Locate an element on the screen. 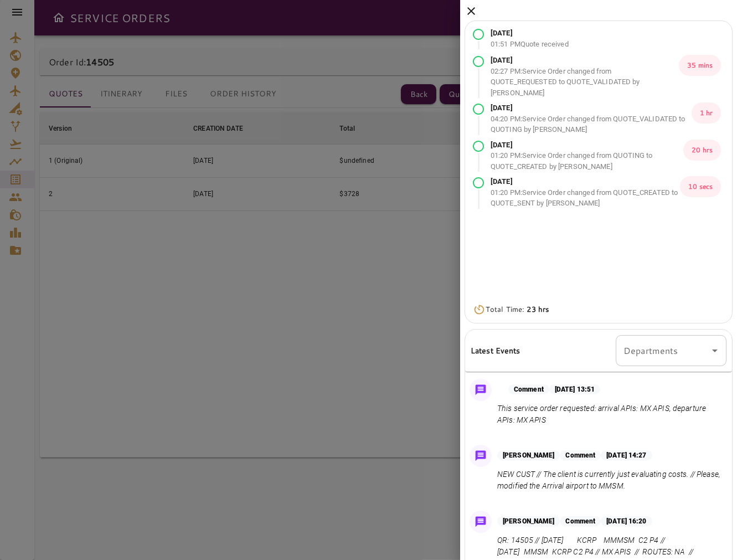  p: 01:51 PM Quote received is located at coordinates (530, 44).